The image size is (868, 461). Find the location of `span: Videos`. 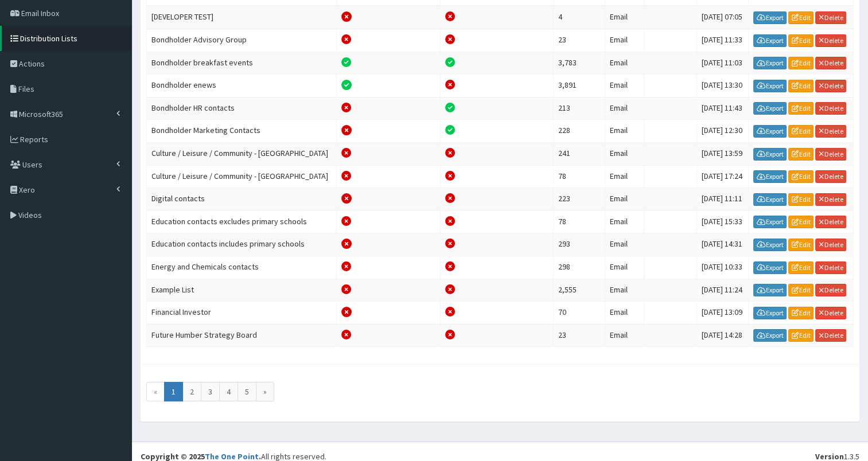

span: Videos is located at coordinates (30, 215).